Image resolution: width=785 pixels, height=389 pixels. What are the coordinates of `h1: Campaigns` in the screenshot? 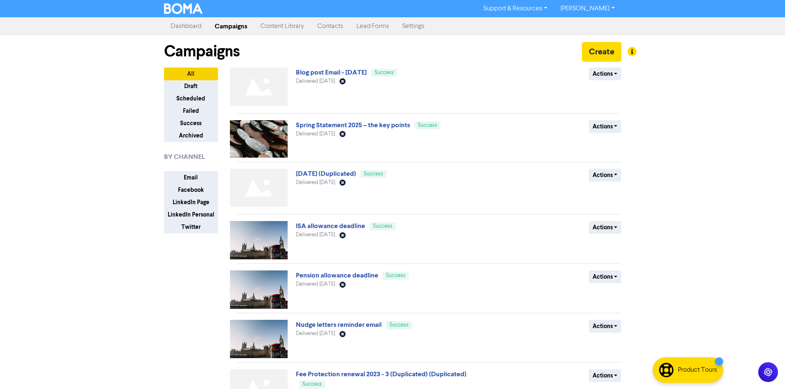 It's located at (202, 52).